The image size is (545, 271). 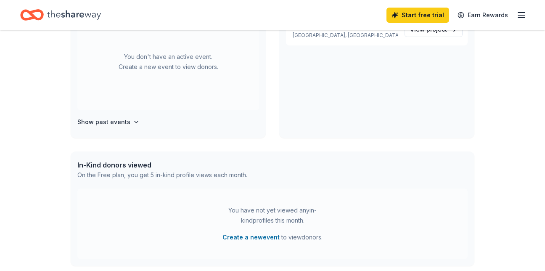 I want to click on div: In-Kind donors viewed, so click(x=162, y=165).